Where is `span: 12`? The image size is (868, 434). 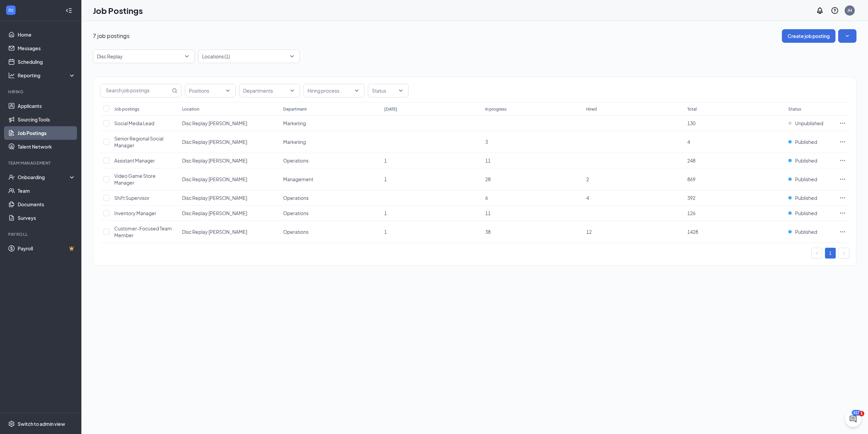
span: 12 is located at coordinates (589, 231).